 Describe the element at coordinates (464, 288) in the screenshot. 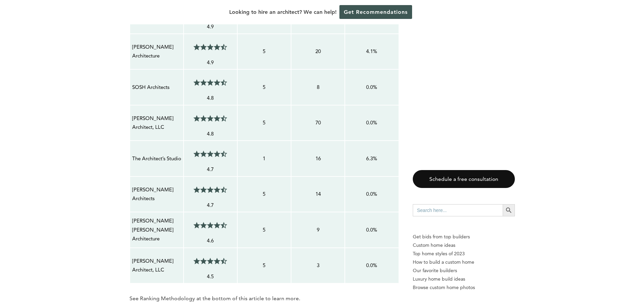

I see `a: Browse custom home photos` at that location.